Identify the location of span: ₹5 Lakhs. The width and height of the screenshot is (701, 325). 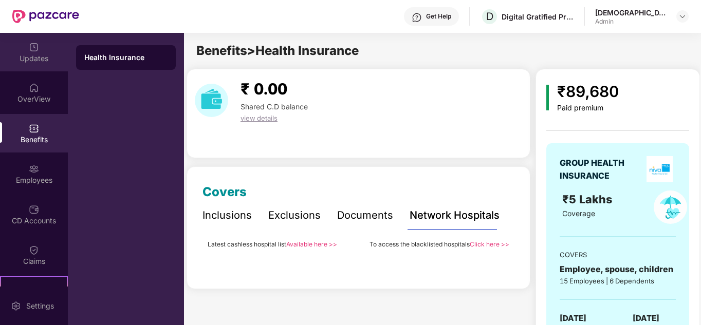
(588, 199).